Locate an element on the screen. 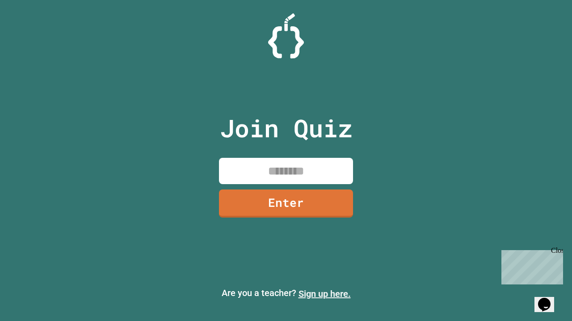  p: Join Quiz is located at coordinates (286, 128).